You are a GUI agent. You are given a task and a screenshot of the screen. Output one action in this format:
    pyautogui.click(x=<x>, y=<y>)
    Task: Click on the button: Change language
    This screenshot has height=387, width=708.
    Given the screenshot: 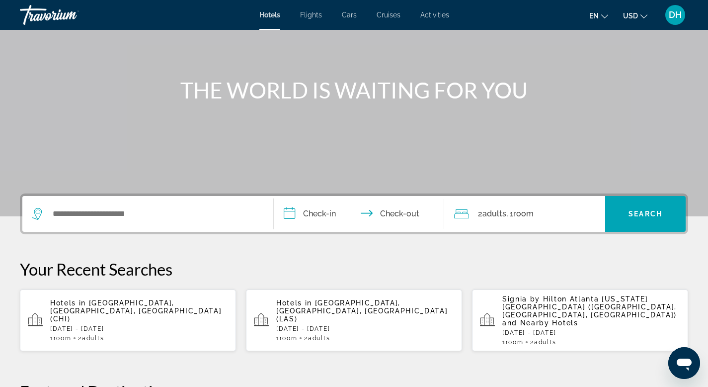 What is the action you would take?
    pyautogui.click(x=599, y=15)
    